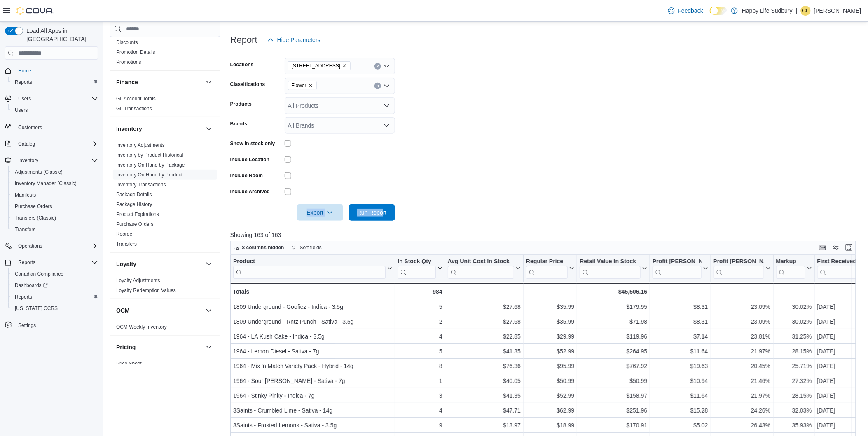  I want to click on div: Markup, so click(790, 262).